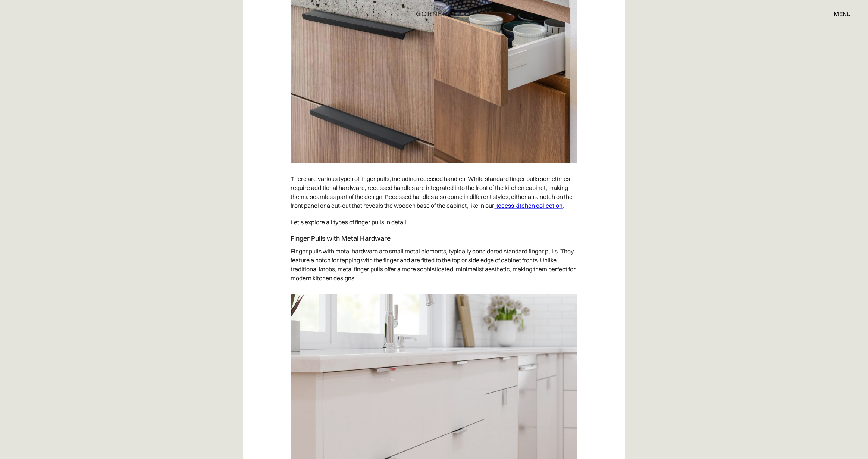 The width and height of the screenshot is (868, 459). I want to click on a: home, so click(434, 14).